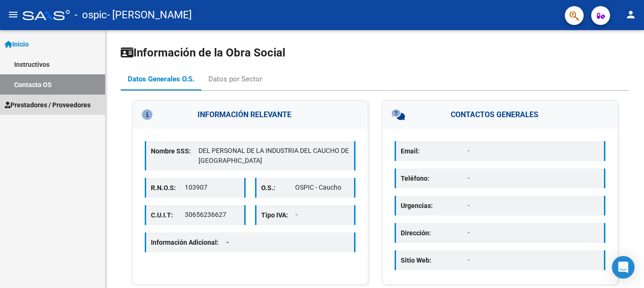  Describe the element at coordinates (434, 233) in the screenshot. I see `p: Dirección:` at that location.